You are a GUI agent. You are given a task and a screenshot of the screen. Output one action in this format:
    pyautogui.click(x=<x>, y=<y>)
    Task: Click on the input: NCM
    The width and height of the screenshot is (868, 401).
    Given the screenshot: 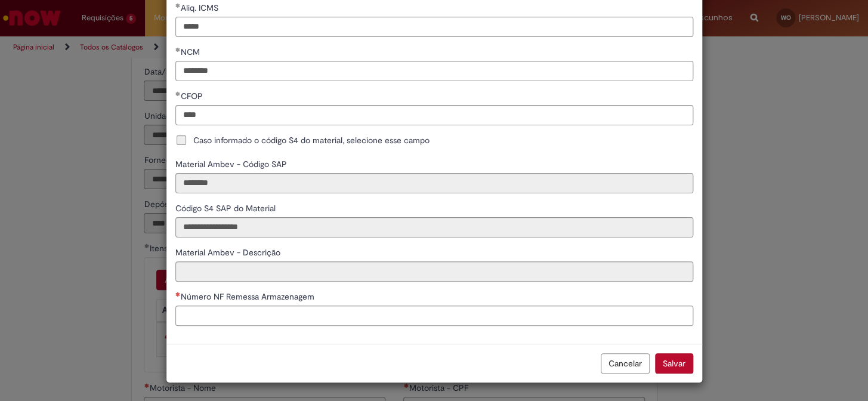 What is the action you would take?
    pyautogui.click(x=434, y=71)
    